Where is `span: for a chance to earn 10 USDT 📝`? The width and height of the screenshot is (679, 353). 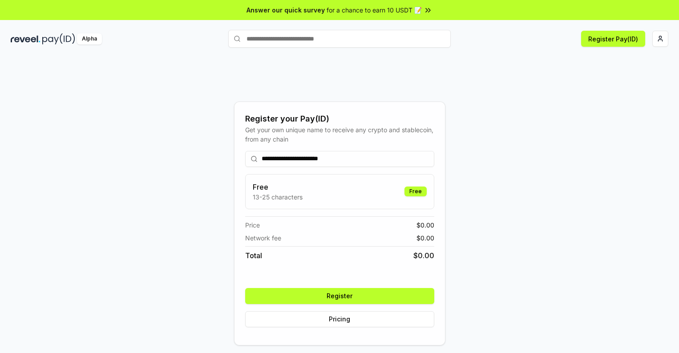
span: for a chance to earn 10 USDT 📝 is located at coordinates (374, 10).